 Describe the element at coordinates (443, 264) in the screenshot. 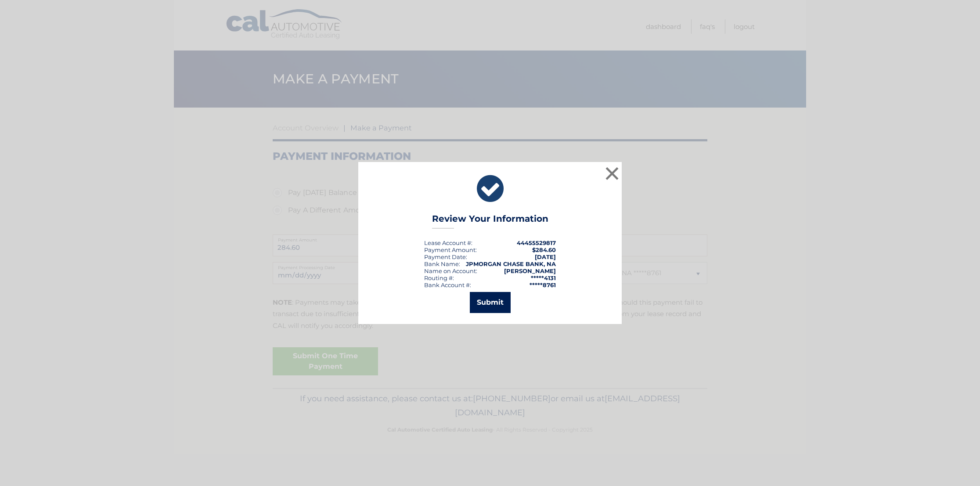

I see `div: Bank Name:` at that location.